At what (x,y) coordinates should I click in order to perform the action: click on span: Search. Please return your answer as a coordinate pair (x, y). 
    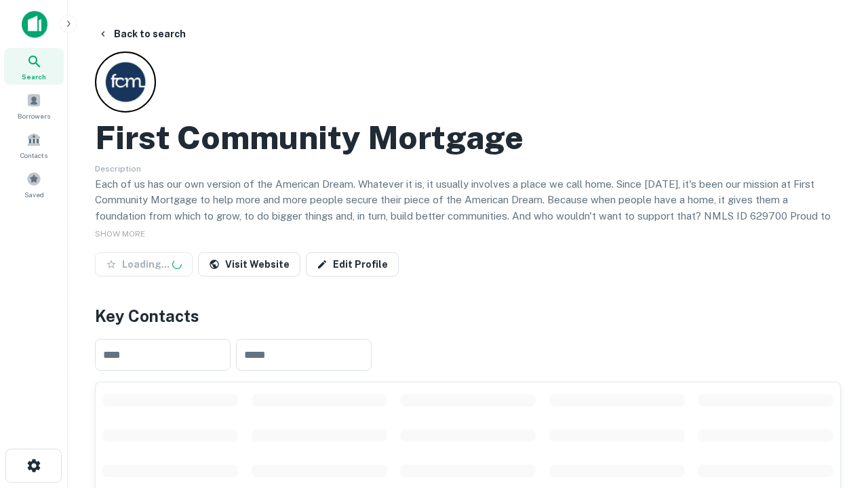
    Looking at the image, I should click on (34, 77).